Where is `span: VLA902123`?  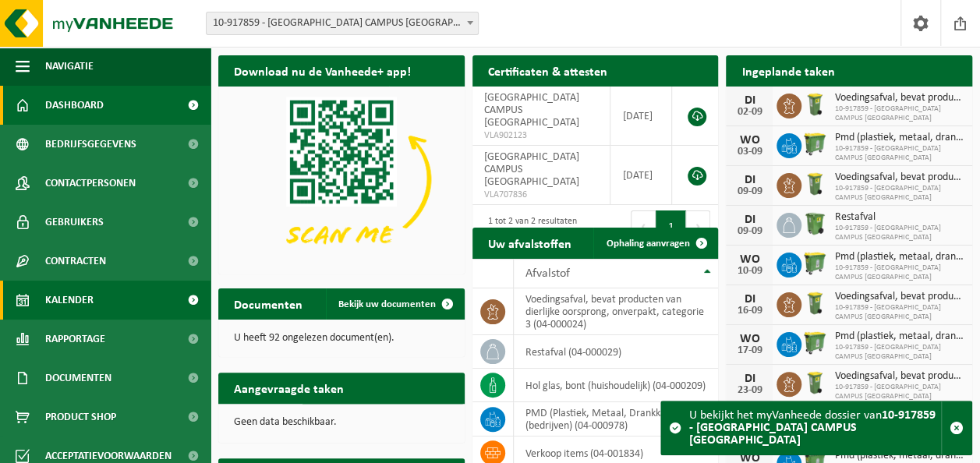
span: VLA902123 is located at coordinates (541, 135).